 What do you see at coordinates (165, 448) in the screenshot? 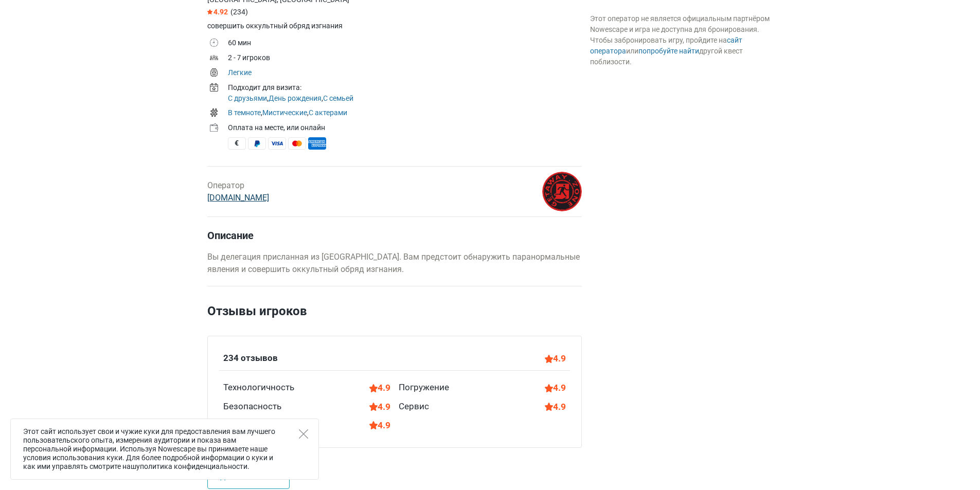
I see `div: Этот сайт использует свои и чужие куки для предоставления вам лучшего пользовательского опыта, из...` at bounding box center [165, 448].